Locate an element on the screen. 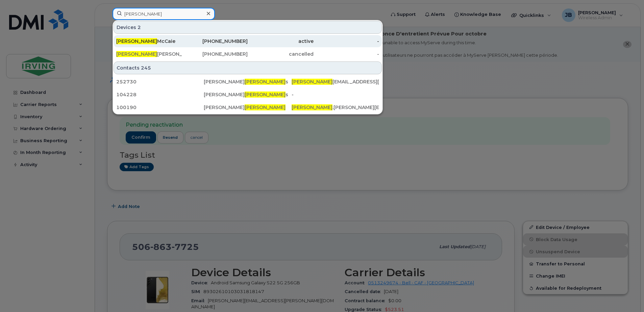 This screenshot has width=644, height=312. div: McCaie is located at coordinates (149, 41).